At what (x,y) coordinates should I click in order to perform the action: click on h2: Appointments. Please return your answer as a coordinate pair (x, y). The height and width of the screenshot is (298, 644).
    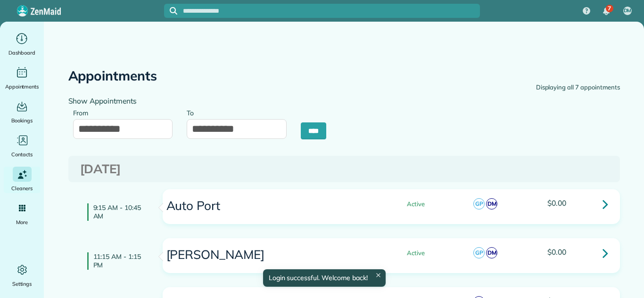
    Looking at the image, I should click on (112, 76).